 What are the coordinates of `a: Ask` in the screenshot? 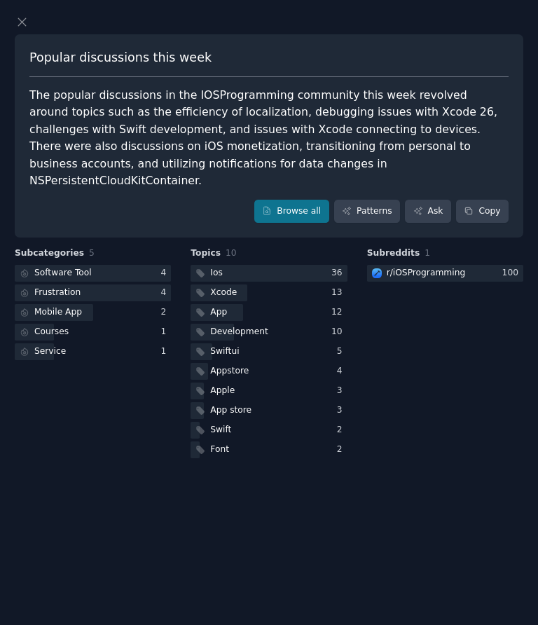 It's located at (428, 212).